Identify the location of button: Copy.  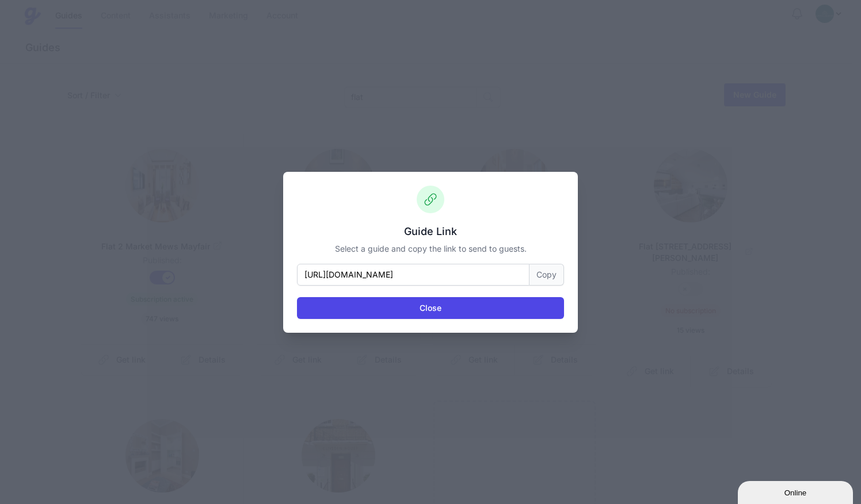
(547, 275).